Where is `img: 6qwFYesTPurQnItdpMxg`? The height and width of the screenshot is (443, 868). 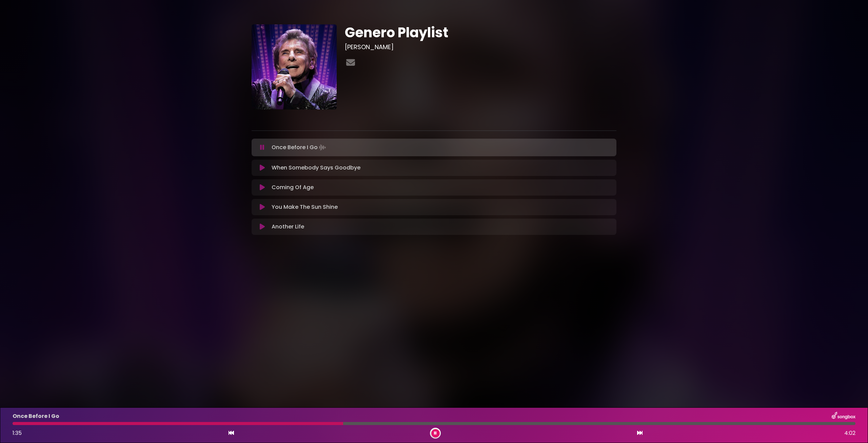
img: 6qwFYesTPurQnItdpMxg is located at coordinates (294, 67).